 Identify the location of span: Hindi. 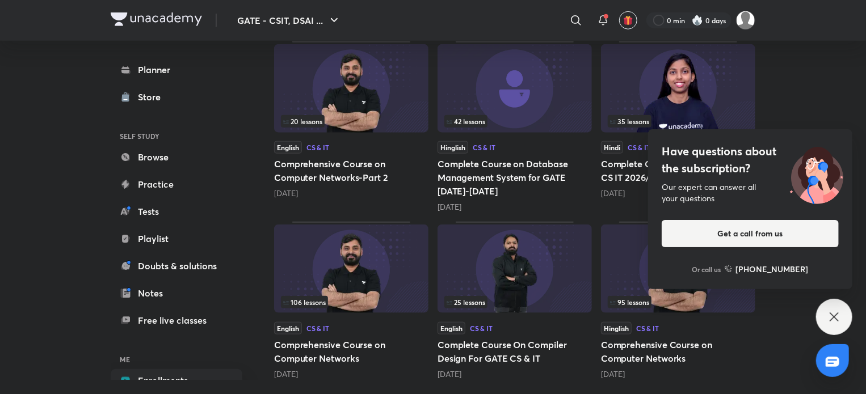
(612, 148).